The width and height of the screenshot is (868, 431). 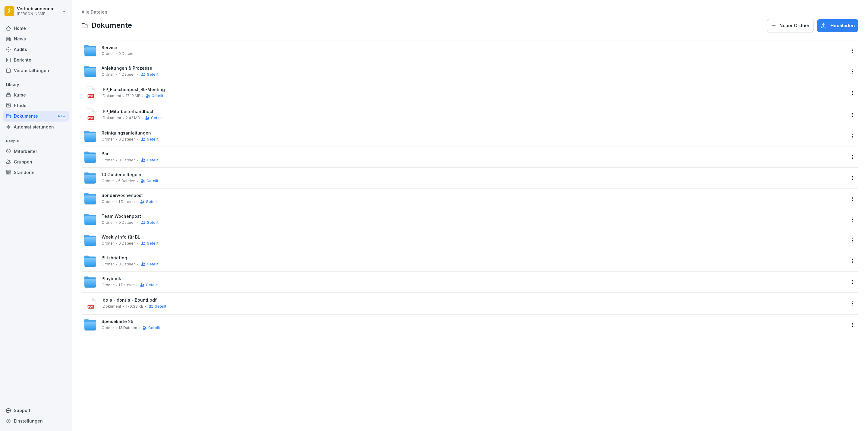 I want to click on a: Audits, so click(x=36, y=49).